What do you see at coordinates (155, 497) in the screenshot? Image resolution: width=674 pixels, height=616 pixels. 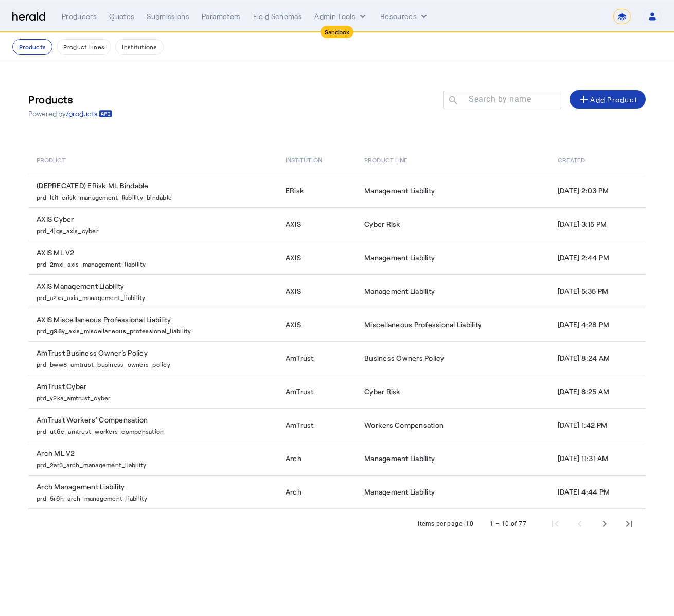 I see `p: prd_5r6h_arch_management_liability` at bounding box center [155, 497].